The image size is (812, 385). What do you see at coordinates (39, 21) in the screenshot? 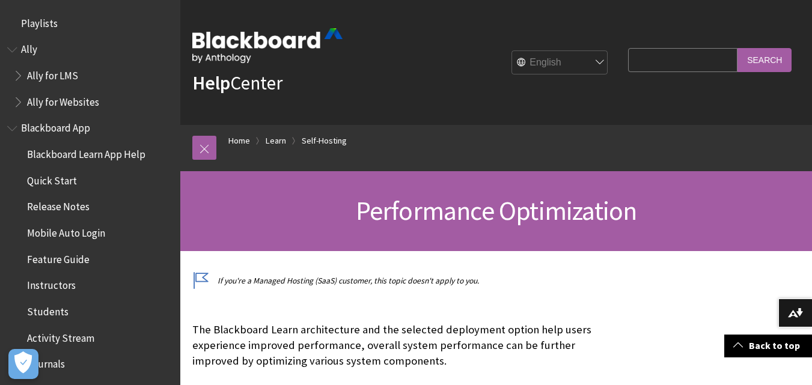
I see `span: Playlists` at bounding box center [39, 21].